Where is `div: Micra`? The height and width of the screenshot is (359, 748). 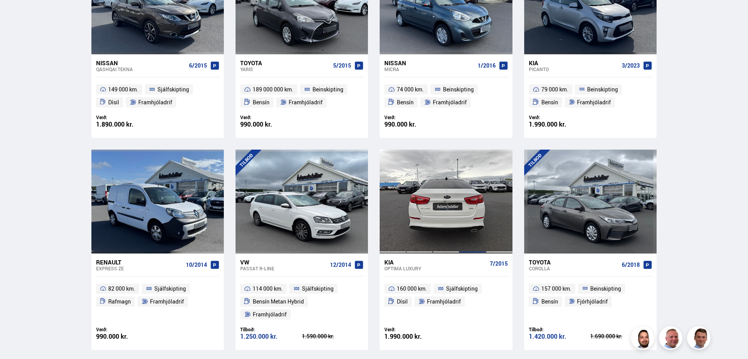 div: Micra is located at coordinates (429, 69).